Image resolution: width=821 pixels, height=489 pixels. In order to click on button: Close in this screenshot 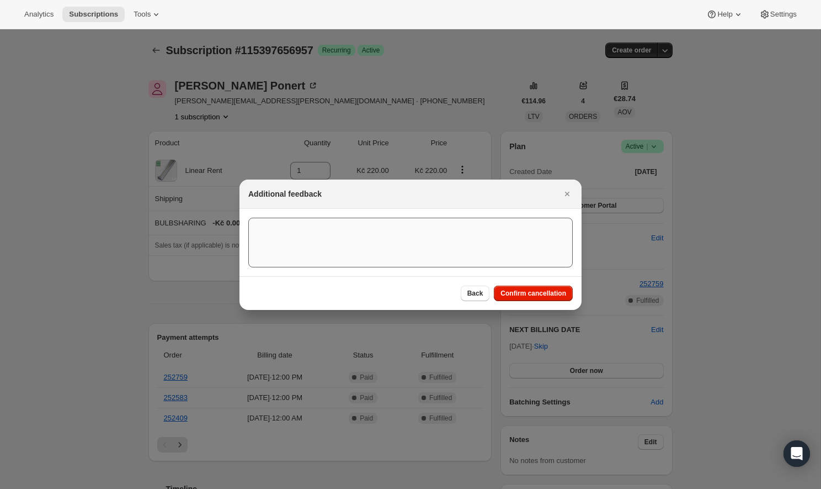, I will do `click(567, 194)`.